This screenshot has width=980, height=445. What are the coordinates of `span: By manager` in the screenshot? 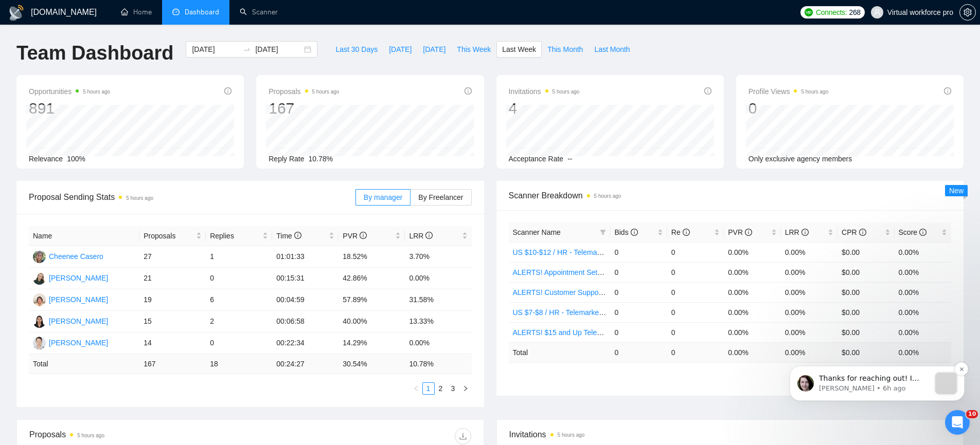 It's located at (382, 197).